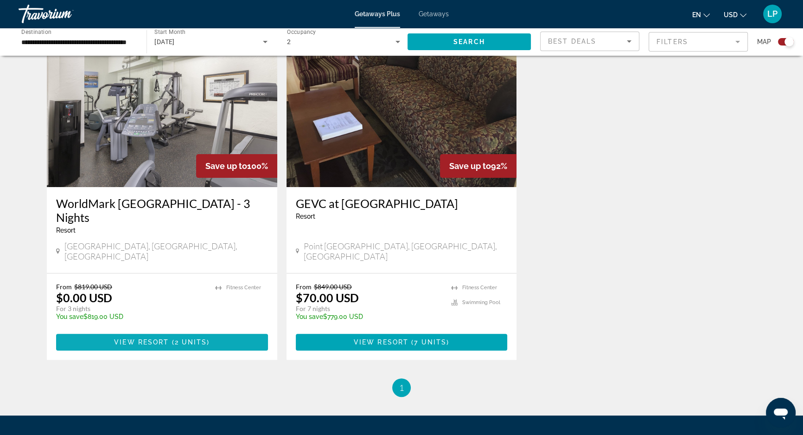  I want to click on p: For 3 nights, so click(131, 308).